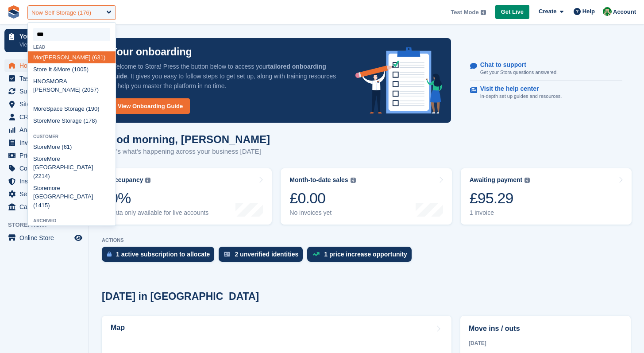 The image size is (644, 353). I want to click on span: Pricing, so click(46, 155).